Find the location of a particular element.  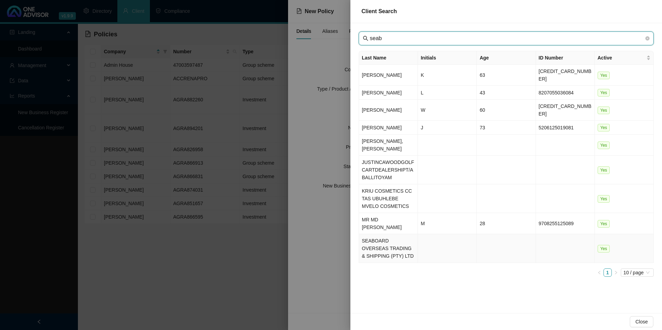

span: 43 is located at coordinates (482, 93).